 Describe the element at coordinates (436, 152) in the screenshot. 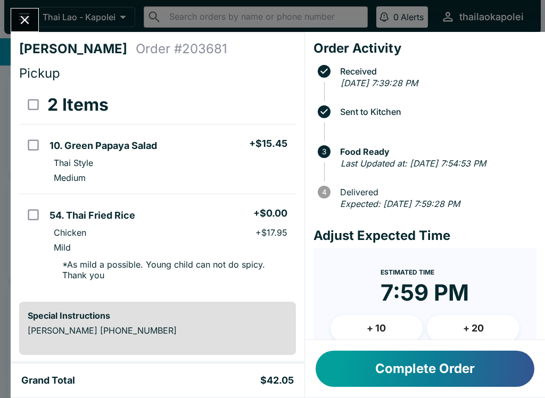

I see `span: Food Ready` at that location.